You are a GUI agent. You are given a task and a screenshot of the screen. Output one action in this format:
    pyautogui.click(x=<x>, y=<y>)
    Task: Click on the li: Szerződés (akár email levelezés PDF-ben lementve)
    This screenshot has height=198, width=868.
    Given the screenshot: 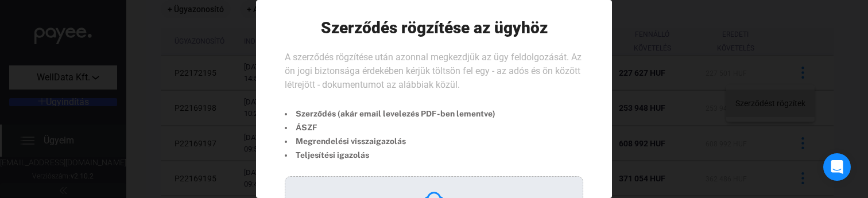 What is the action you would take?
    pyautogui.click(x=390, y=114)
    